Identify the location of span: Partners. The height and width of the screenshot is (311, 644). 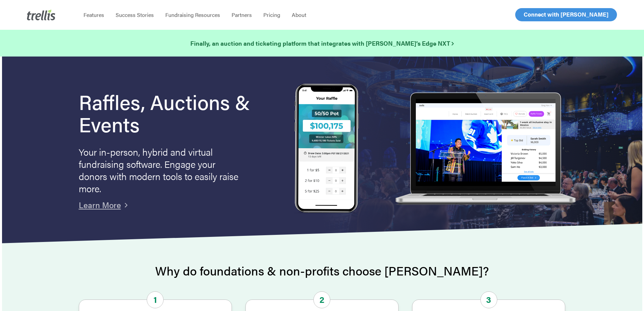
(242, 15).